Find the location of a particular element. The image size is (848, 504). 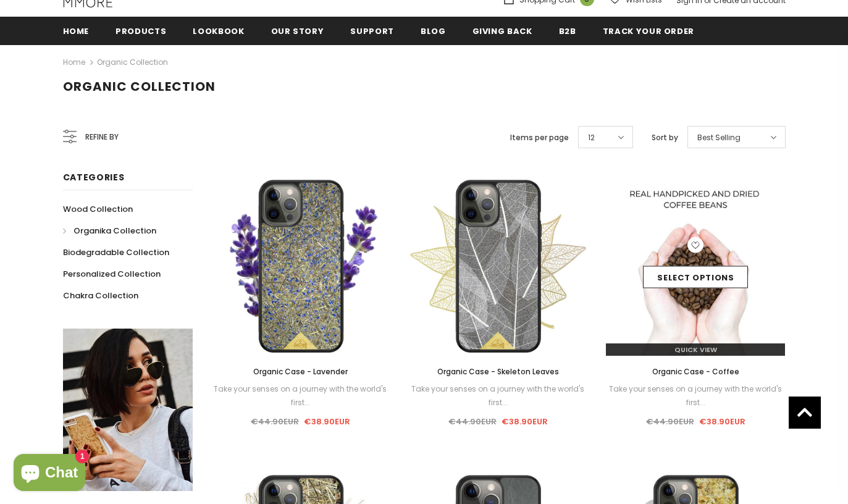

span: Organic Case - Coffee is located at coordinates (695, 371).